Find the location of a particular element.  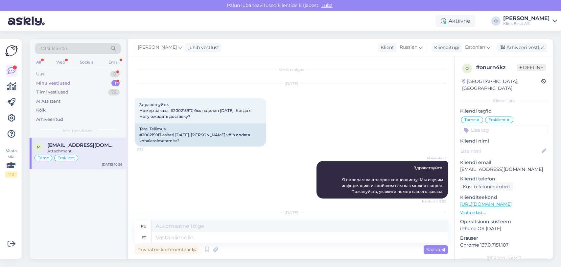

div: Kõik is located at coordinates (41, 110).